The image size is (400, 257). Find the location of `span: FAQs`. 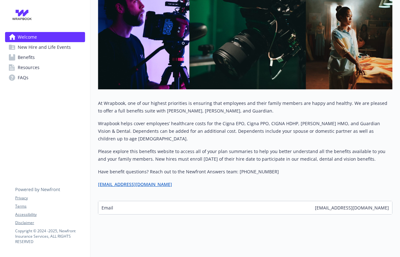

span: FAQs is located at coordinates (23, 78).